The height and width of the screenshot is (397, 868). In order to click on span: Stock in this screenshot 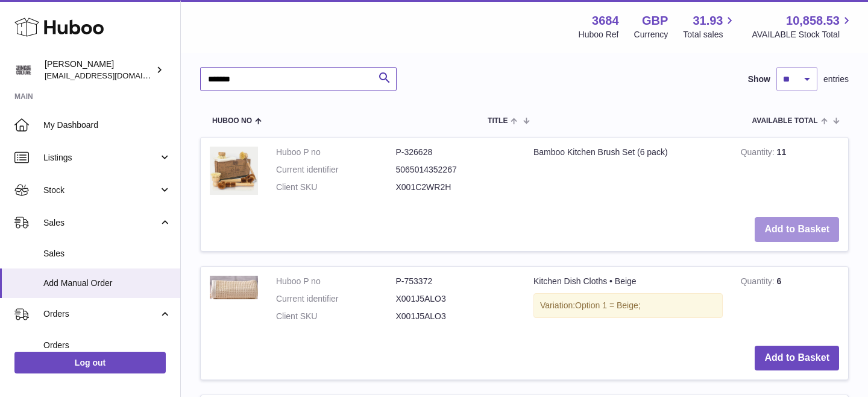, I will do `click(100, 190)`.